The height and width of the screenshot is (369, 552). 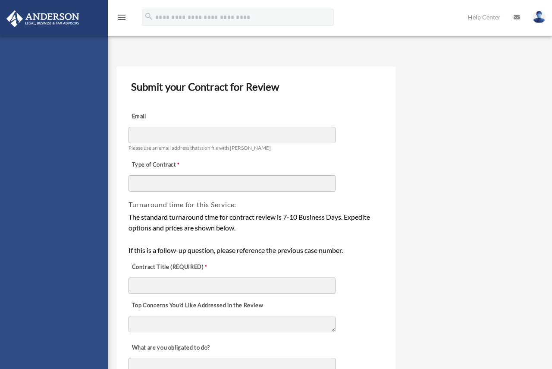 What do you see at coordinates (183, 204) in the screenshot?
I see `span: Turnaround time for this Service:` at bounding box center [183, 204].